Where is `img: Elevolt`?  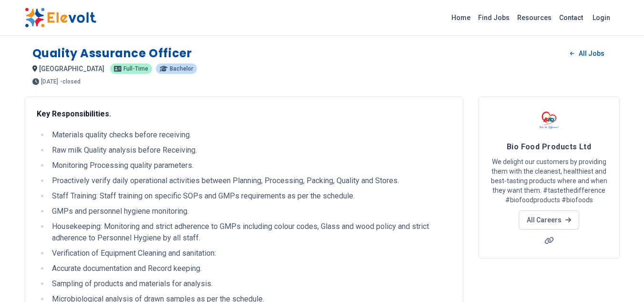 img: Elevolt is located at coordinates (61, 18).